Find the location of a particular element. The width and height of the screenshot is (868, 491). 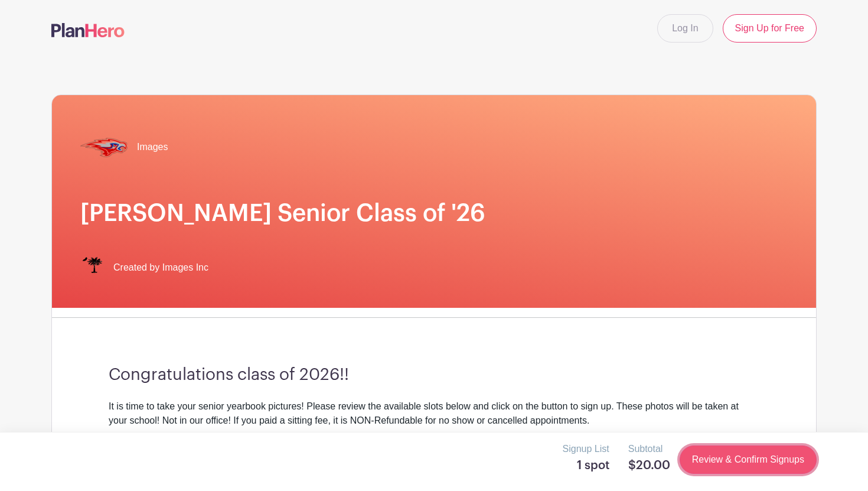

p: Signup List is located at coordinates (586, 449).